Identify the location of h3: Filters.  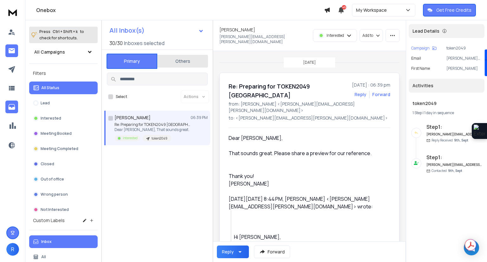
(63, 73).